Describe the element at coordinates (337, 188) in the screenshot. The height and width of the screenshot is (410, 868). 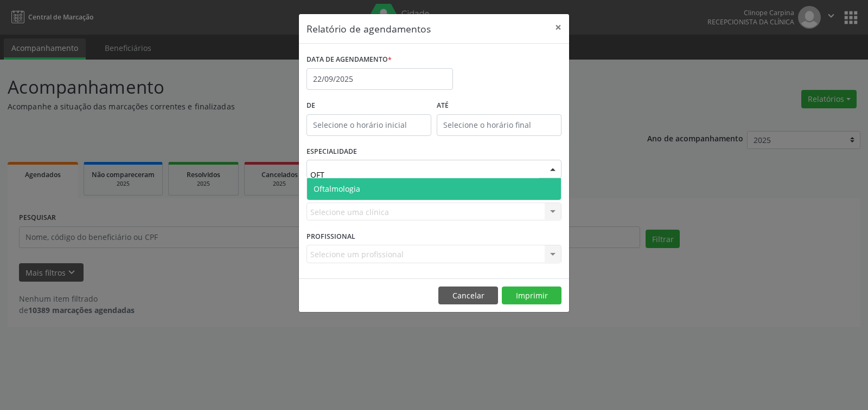
I see `span: Oftalmologia` at that location.